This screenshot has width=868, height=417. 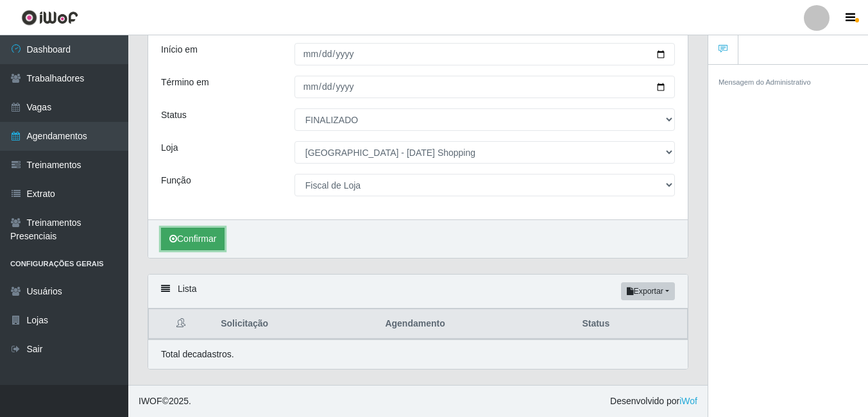 What do you see at coordinates (179, 49) in the screenshot?
I see `label: Início em` at bounding box center [179, 49].